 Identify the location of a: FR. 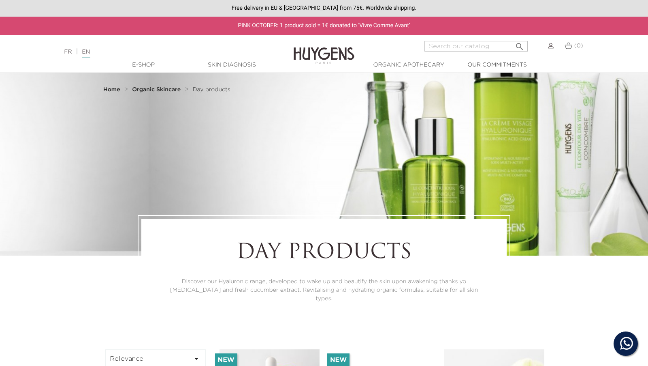
(68, 52).